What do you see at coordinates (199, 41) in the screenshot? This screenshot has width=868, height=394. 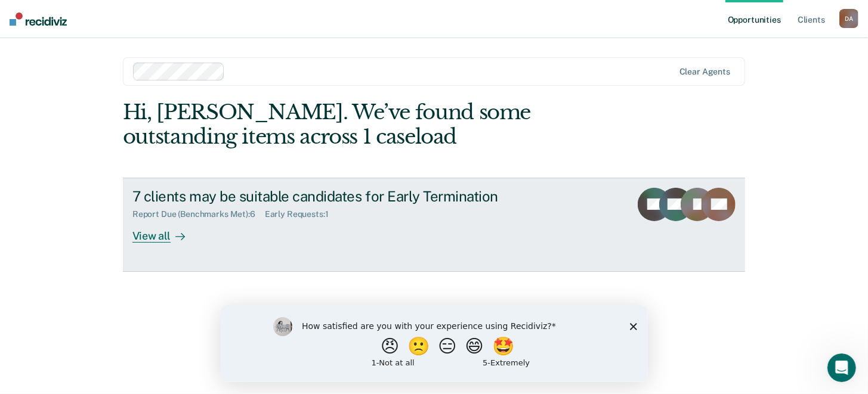 I see `button: 2` at bounding box center [199, 41].